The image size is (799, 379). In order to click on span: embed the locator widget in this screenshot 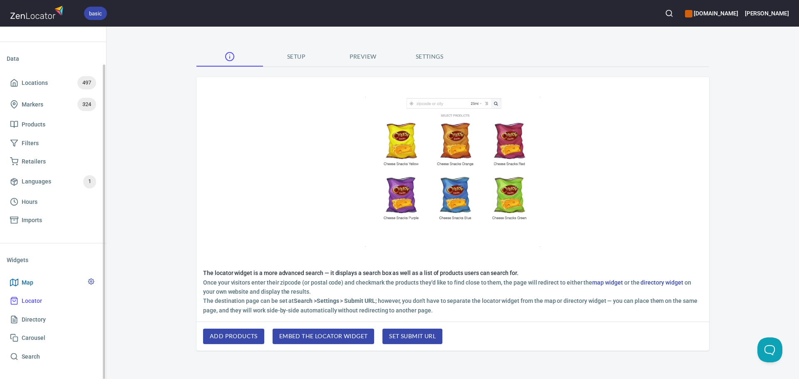, I will do `click(323, 336)`.